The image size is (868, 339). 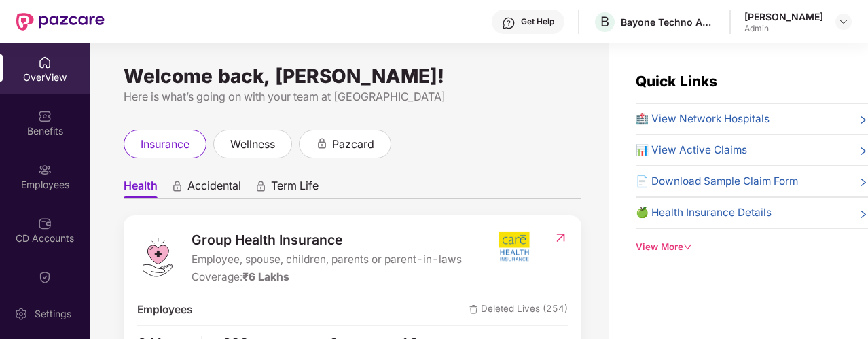 What do you see at coordinates (45, 277) in the screenshot?
I see `img: svg+xml;base64,PHN2ZyBpZD0iQ2xhaW0iIHhtbG5zPSJodHRwOi8vd3d3LnczLm9yZy8yMDAwL3N2ZyIgd2lkdGg9IjIwIi...` at bounding box center [45, 277].